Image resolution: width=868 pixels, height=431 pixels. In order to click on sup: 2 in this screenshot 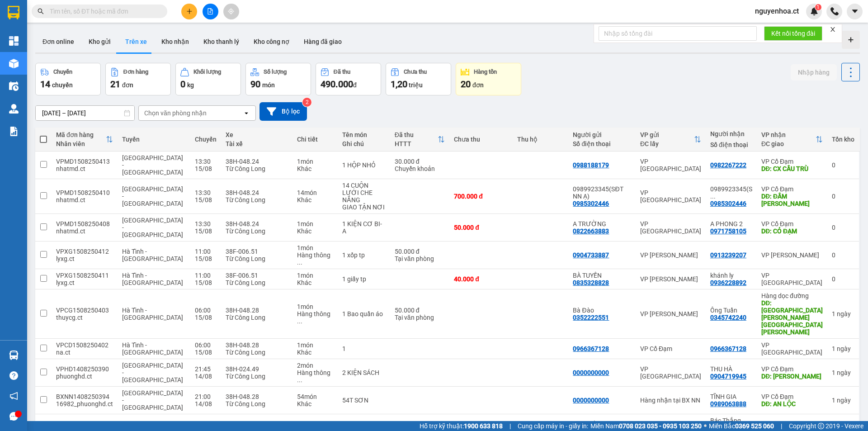, I will do `click(307, 102)`.